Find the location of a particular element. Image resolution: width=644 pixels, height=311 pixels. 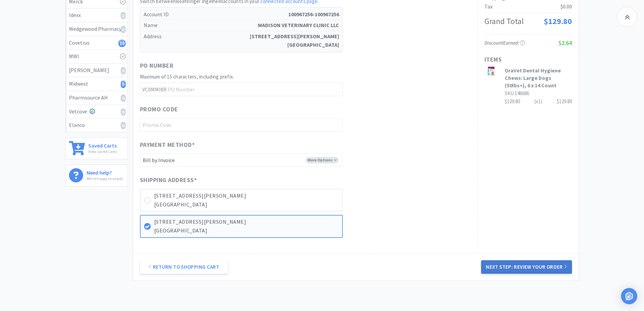

span: Maximum of 15 characters, including prefix. is located at coordinates (187, 76).